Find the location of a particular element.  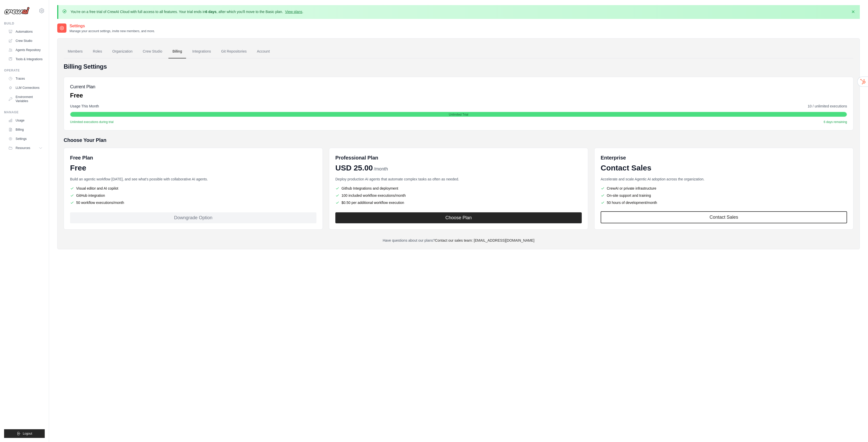

span: Resources is located at coordinates (23, 148).